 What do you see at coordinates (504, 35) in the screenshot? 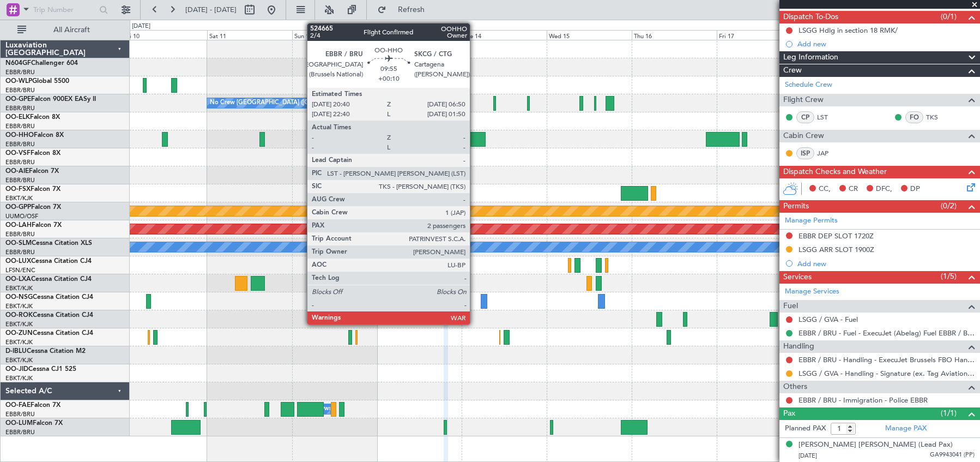
I see `div: Tue 14` at bounding box center [504, 35].